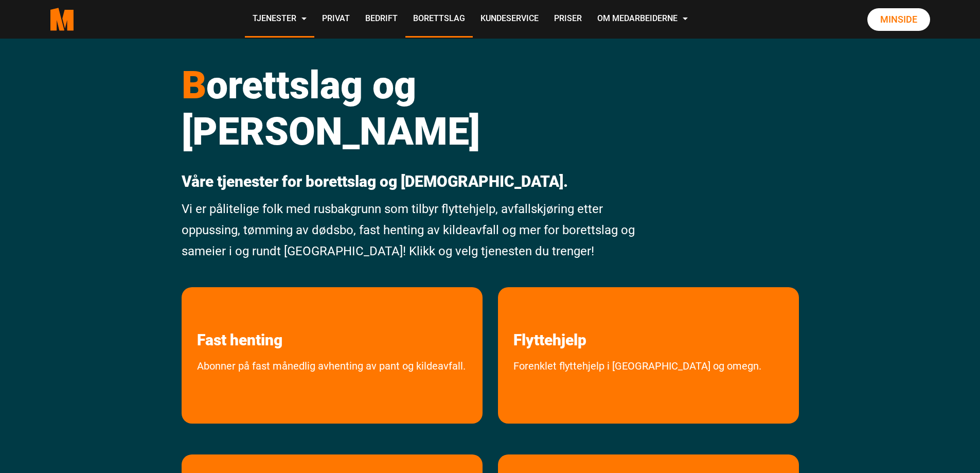 The height and width of the screenshot is (473, 980). What do you see at coordinates (509, 19) in the screenshot?
I see `a: Kundeservice` at bounding box center [509, 19].